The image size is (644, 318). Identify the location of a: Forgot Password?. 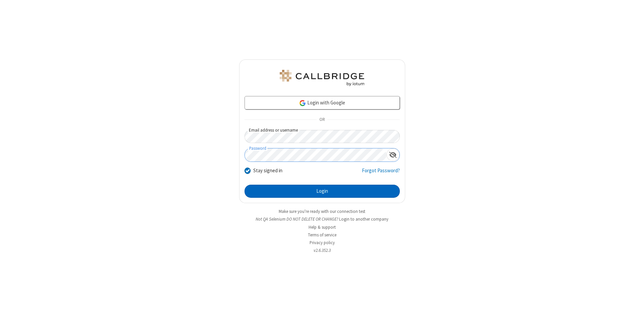
(381, 173).